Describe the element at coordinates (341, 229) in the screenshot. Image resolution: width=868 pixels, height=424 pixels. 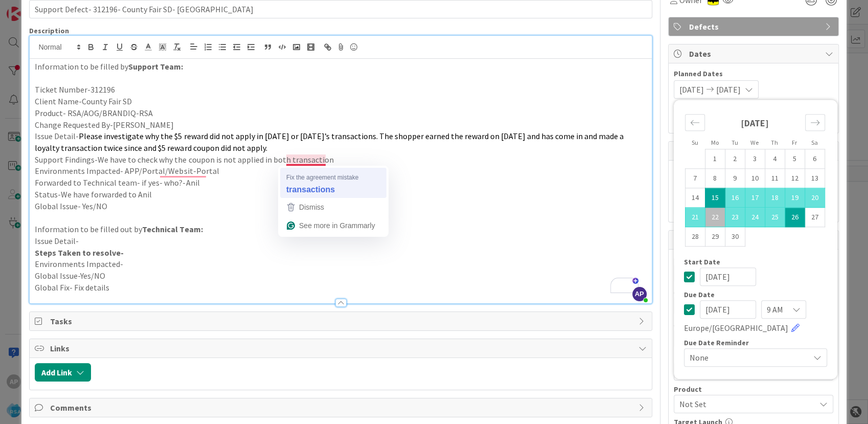
I see `p: Information to be filled out by` at that location.